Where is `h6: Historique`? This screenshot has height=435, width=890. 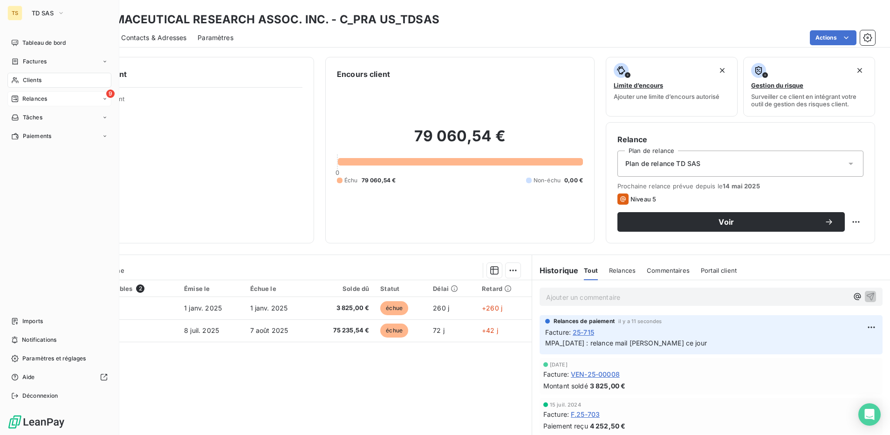
h6: Historique is located at coordinates (556, 270).